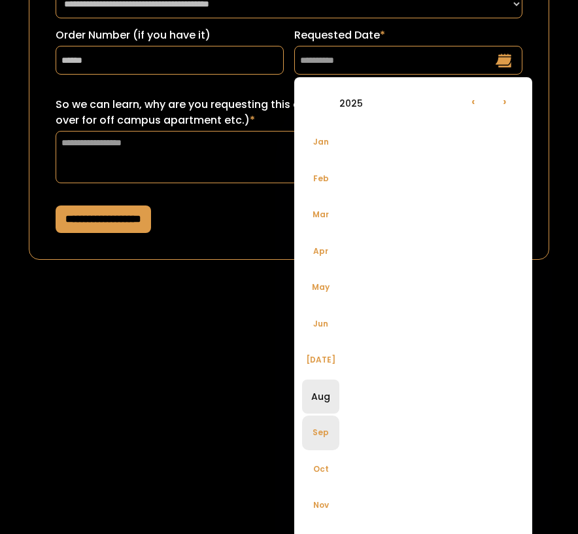 The image size is (578, 534). I want to click on li: Jan, so click(320, 142).